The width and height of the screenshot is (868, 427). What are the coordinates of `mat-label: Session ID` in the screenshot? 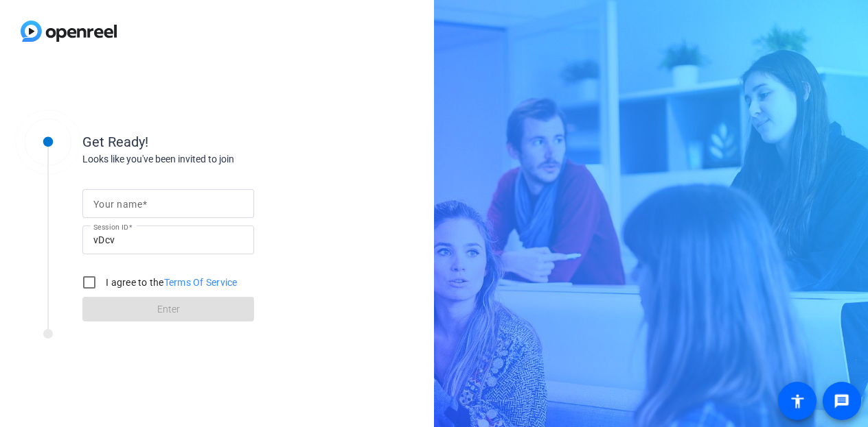 It's located at (110, 227).